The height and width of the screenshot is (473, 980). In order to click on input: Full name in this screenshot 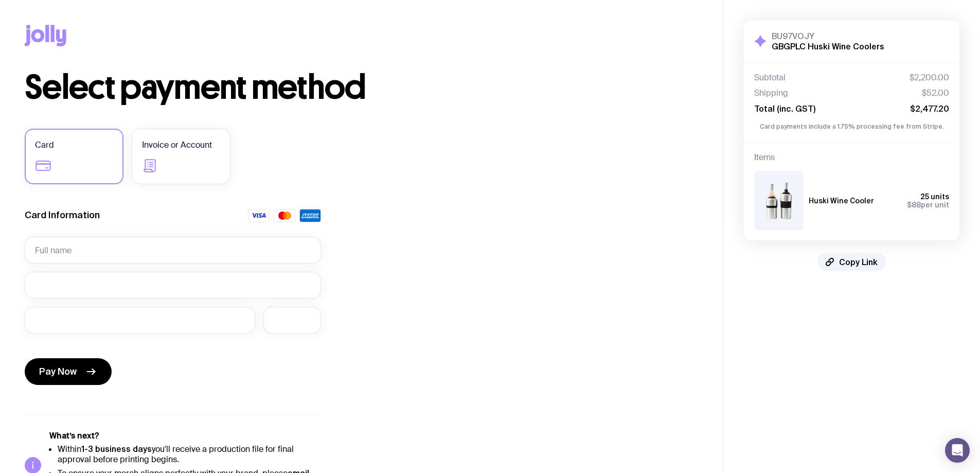, I will do `click(173, 250)`.